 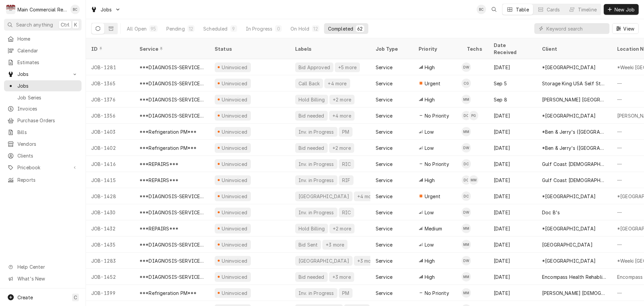 I want to click on div: +3 more, so click(x=342, y=277).